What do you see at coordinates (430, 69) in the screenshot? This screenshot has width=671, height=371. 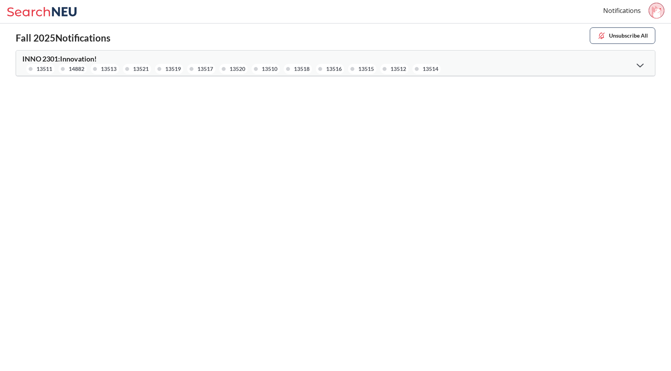 I see `div: 13514` at bounding box center [430, 69].